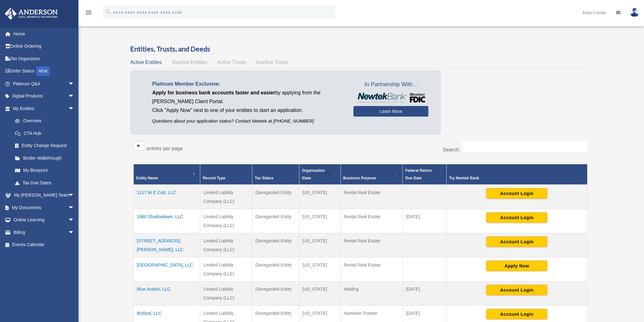 This screenshot has height=322, width=644. What do you see at coordinates (513, 178) in the screenshot?
I see `div: Try Newtek Bank` at bounding box center [513, 178].